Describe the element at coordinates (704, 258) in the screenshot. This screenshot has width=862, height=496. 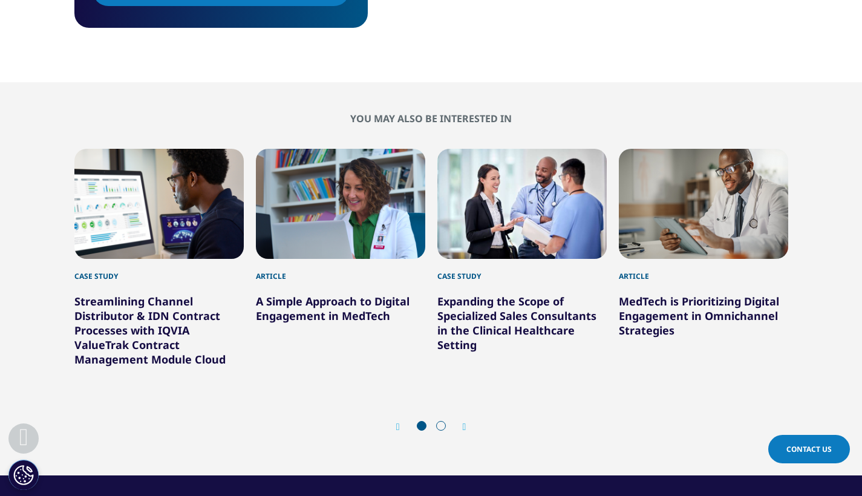
I see `div: 4 / 6` at that location.